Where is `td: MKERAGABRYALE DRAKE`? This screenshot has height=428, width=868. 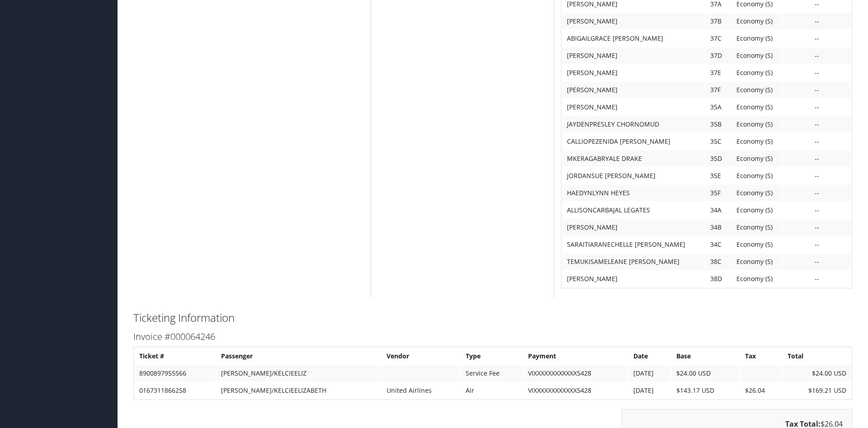
td: MKERAGABRYALE DRAKE is located at coordinates (633, 158).